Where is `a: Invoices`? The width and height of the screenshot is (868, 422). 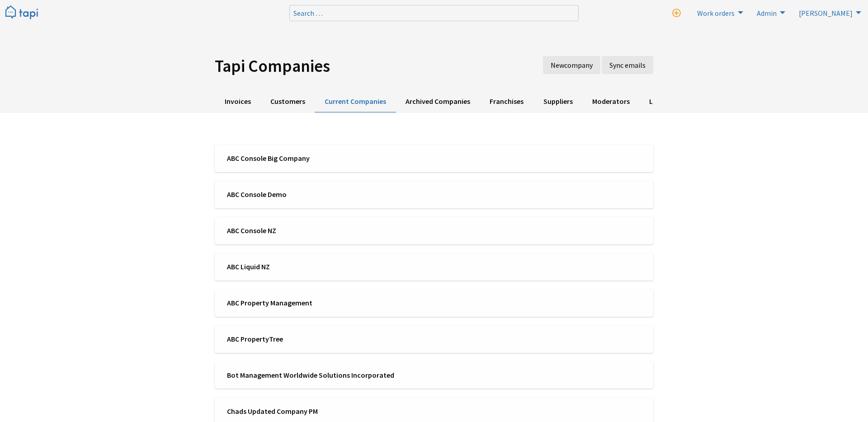
a: Invoices is located at coordinates (237, 102).